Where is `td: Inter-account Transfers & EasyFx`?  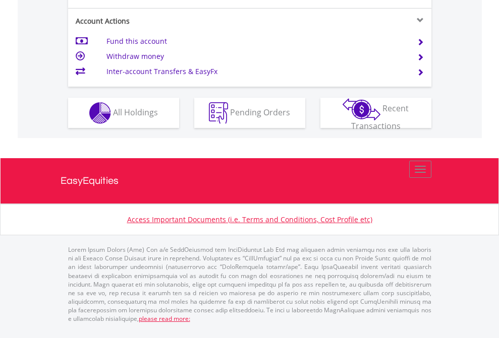
td: Inter-account Transfers & EasyFx is located at coordinates (255, 72).